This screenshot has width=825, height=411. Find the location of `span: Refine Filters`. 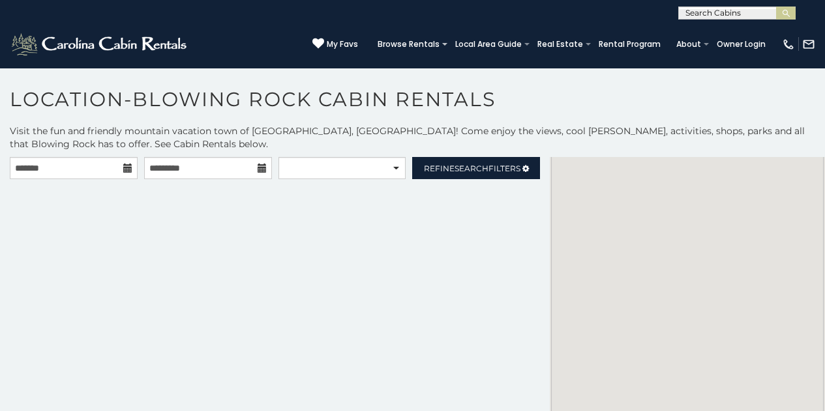

span: Refine Filters is located at coordinates (472, 168).